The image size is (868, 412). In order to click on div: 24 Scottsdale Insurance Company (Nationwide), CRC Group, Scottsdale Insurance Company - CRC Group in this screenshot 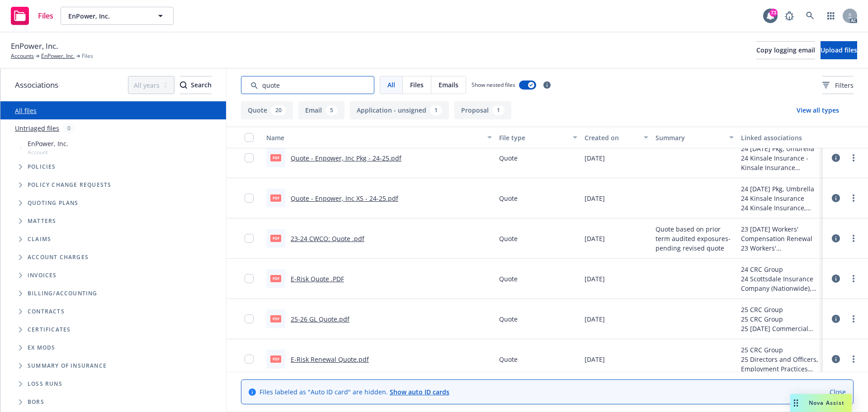, I will do `click(780, 284)`.